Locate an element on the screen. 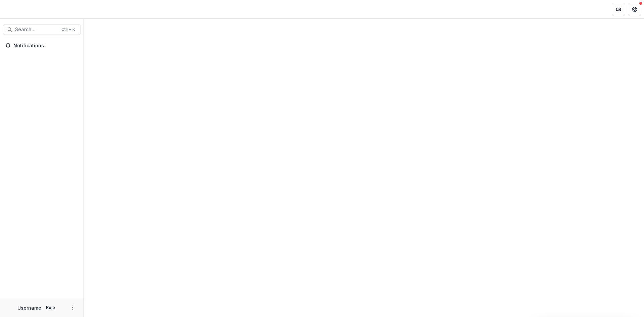 The image size is (644, 317). button: Search... is located at coordinates (42, 29).